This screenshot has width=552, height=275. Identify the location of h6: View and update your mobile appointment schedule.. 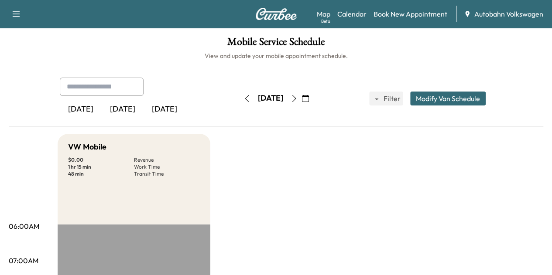
(276, 56).